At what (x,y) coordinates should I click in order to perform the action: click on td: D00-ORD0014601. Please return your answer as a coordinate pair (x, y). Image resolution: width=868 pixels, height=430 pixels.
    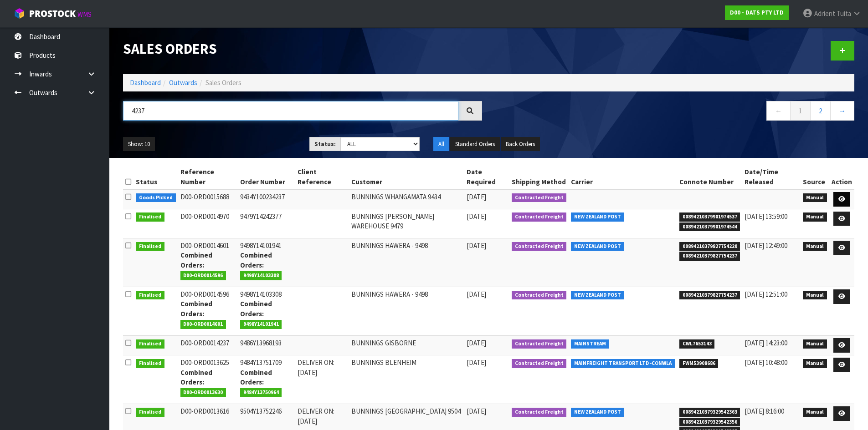
    Looking at the image, I should click on (208, 262).